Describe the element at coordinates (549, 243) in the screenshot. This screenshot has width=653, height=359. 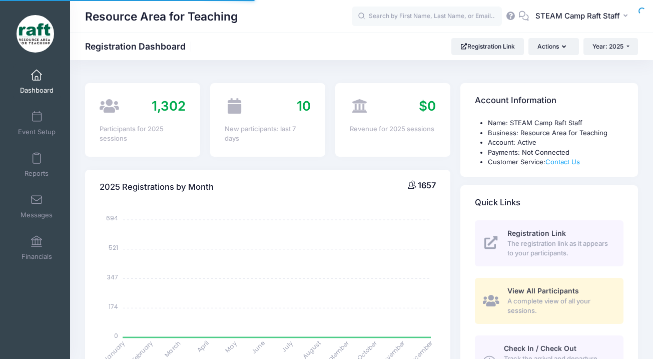
I see `a: Registration Link The registration link as it appears to your participants.` at that location.